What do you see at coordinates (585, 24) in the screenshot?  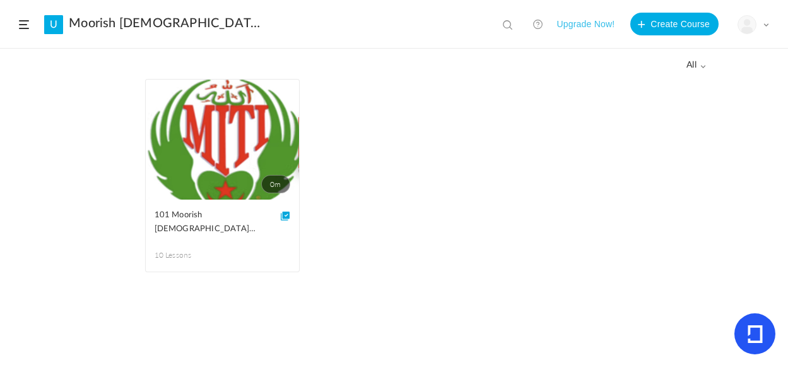 I see `button: Upgrade Now!` at bounding box center [585, 24].